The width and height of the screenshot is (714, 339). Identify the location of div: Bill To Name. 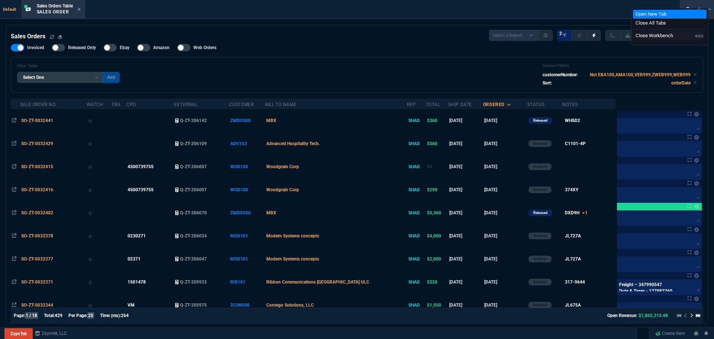
(281, 104).